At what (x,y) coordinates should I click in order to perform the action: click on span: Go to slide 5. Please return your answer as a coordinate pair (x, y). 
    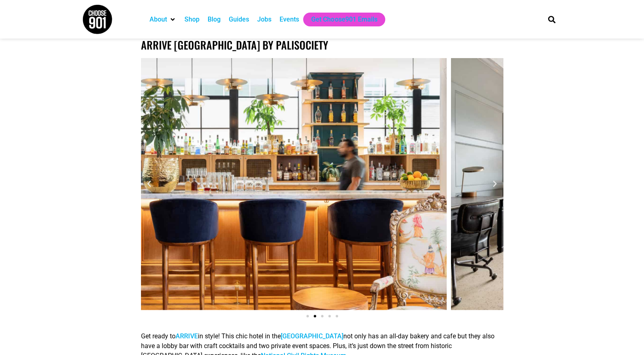
    Looking at the image, I should click on (337, 316).